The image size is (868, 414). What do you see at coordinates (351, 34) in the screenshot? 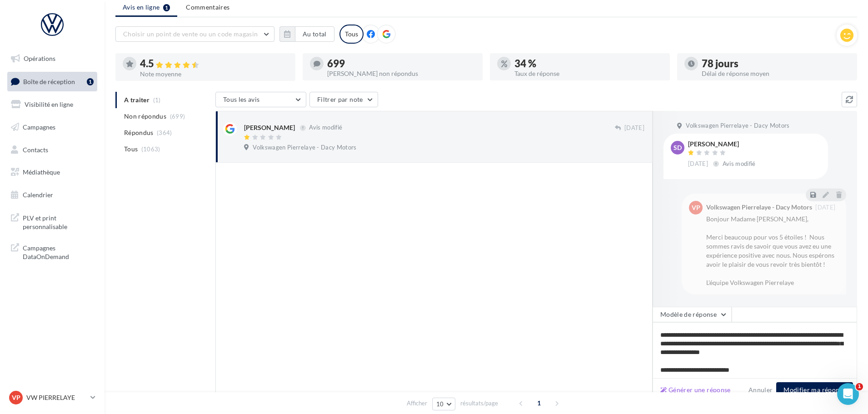
I see `div: Tous` at bounding box center [351, 34].